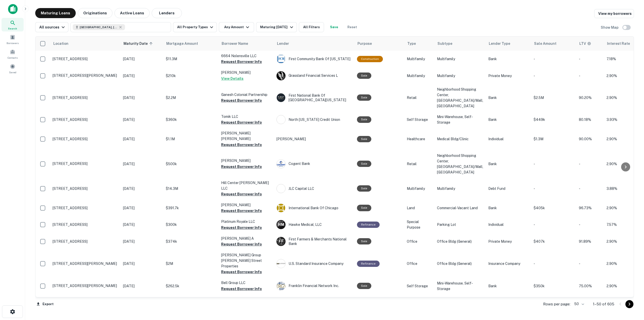 The width and height of the screenshot is (644, 320). What do you see at coordinates (13, 68) in the screenshot?
I see `div: Saved` at bounding box center [13, 68].